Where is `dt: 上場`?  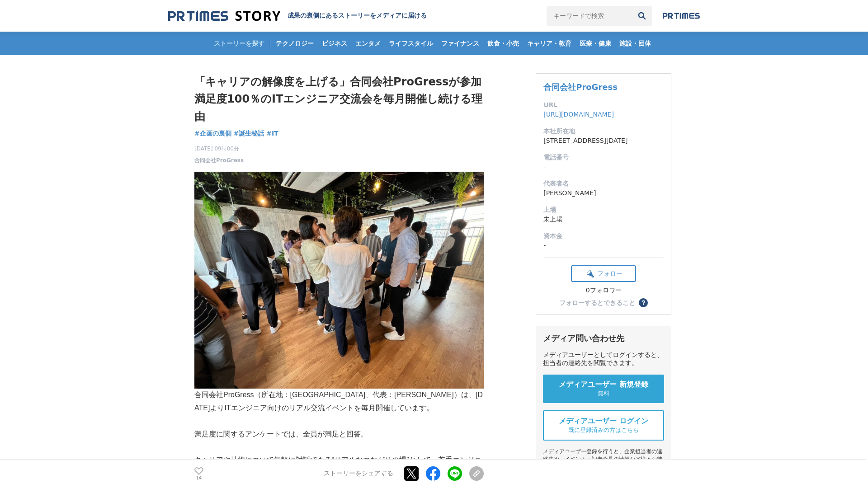 dt: 上場 is located at coordinates (603, 210).